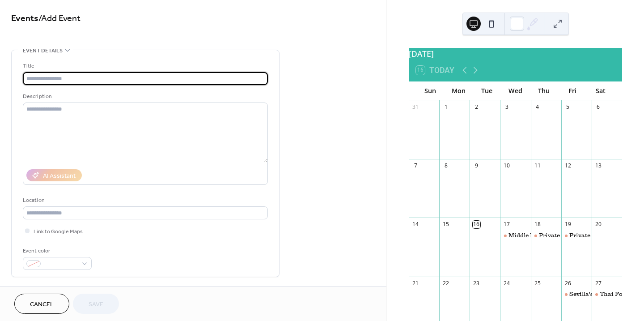 This screenshot has width=644, height=321. What do you see at coordinates (476, 283) in the screenshot?
I see `div: 23` at bounding box center [476, 283].